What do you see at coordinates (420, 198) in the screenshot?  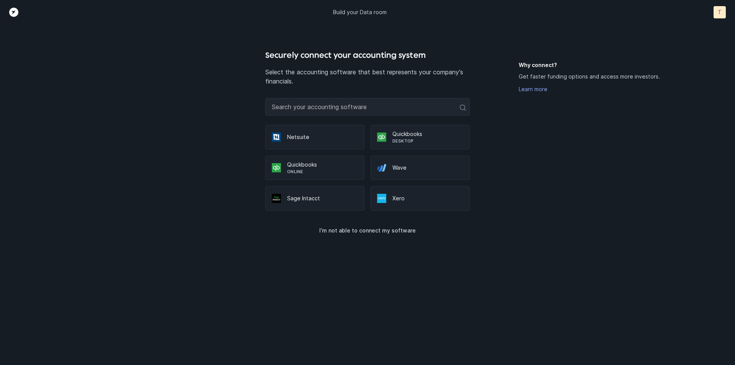 I see `div: Xero` at bounding box center [420, 198].